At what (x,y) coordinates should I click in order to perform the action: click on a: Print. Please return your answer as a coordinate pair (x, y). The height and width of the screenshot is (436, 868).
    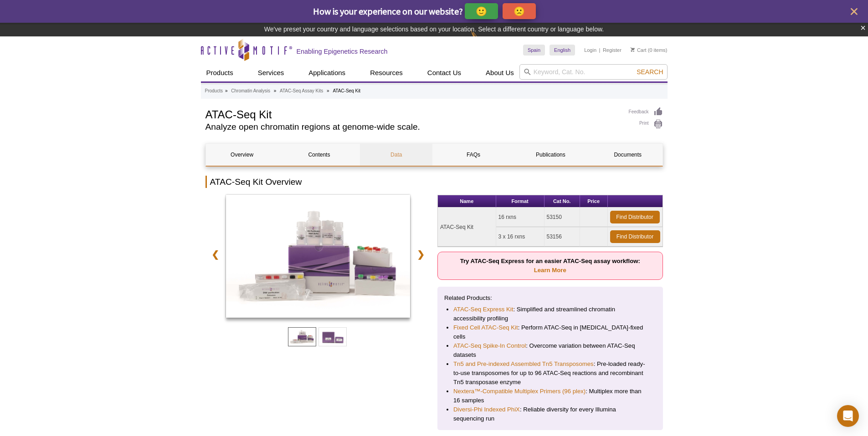
    Looking at the image, I should click on (646, 124).